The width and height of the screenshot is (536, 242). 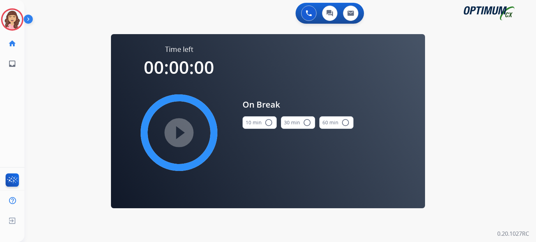 I want to click on button: 60 min, so click(x=336, y=123).